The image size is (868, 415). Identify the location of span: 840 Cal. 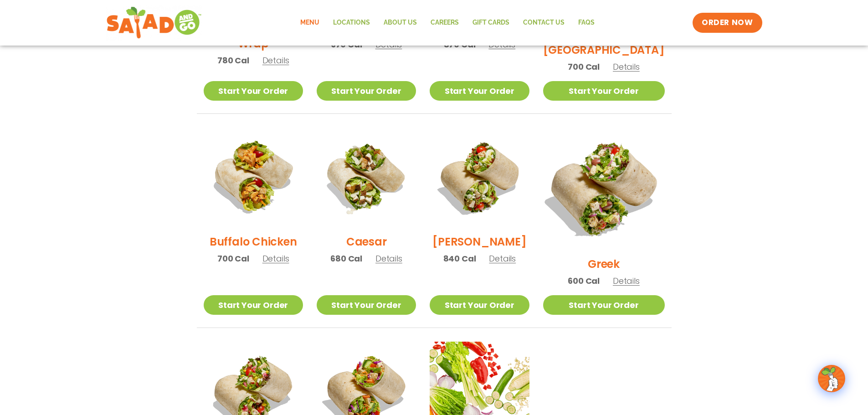
(460, 258).